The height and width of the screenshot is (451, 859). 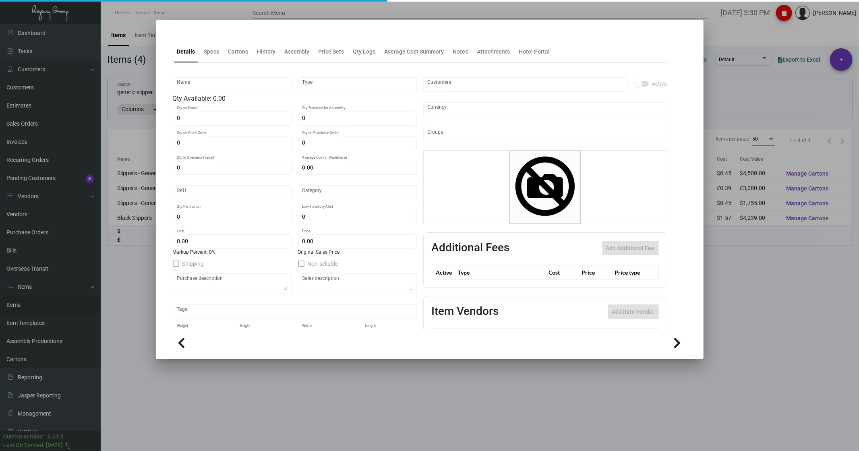 What do you see at coordinates (634, 312) in the screenshot?
I see `span: Add item Vendor` at bounding box center [634, 312].